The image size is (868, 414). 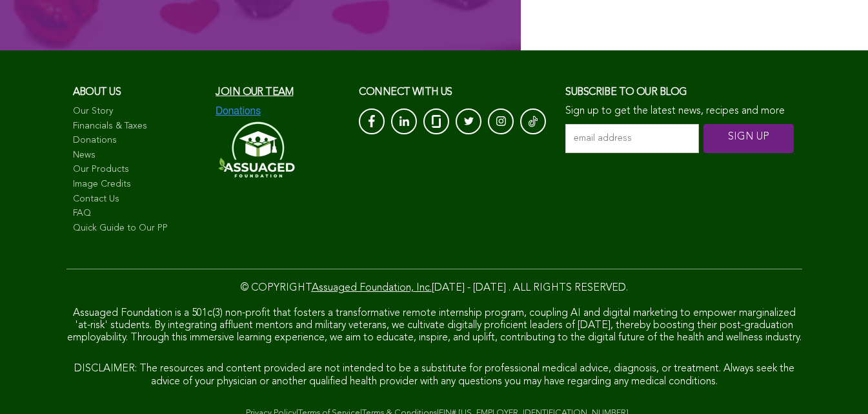 What do you see at coordinates (680, 92) in the screenshot?
I see `h3: Subscribe to our blog` at bounding box center [680, 92].